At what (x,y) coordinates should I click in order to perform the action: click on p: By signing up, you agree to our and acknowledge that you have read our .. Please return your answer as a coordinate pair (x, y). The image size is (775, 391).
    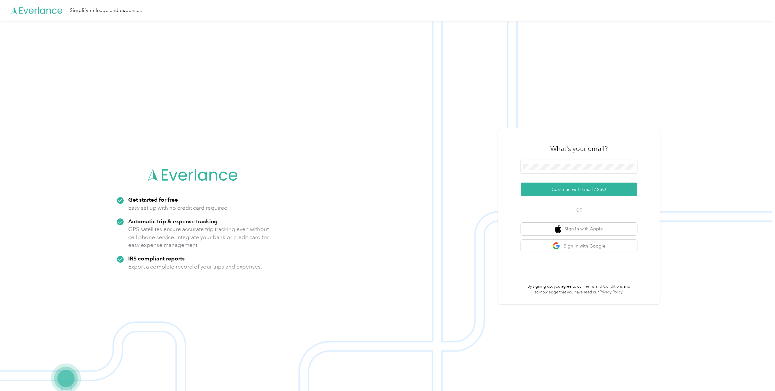
    Looking at the image, I should click on (579, 289).